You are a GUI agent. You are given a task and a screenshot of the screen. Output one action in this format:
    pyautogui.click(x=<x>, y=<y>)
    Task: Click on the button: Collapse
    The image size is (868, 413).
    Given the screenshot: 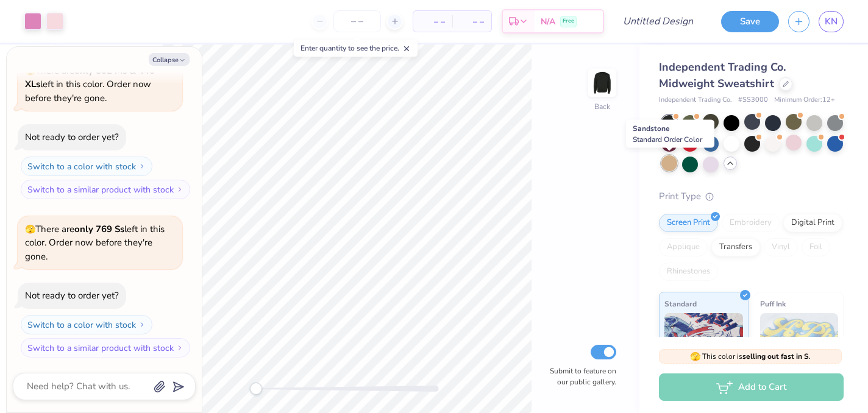 What is the action you would take?
    pyautogui.click(x=169, y=59)
    